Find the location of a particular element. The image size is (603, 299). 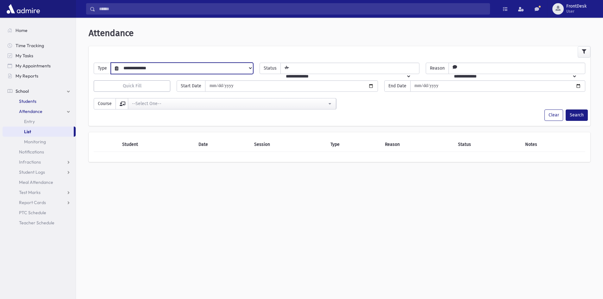

th: Reason is located at coordinates (417, 145).